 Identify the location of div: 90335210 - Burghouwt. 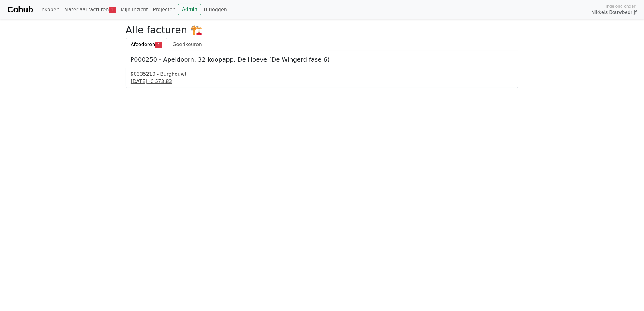
(322, 74).